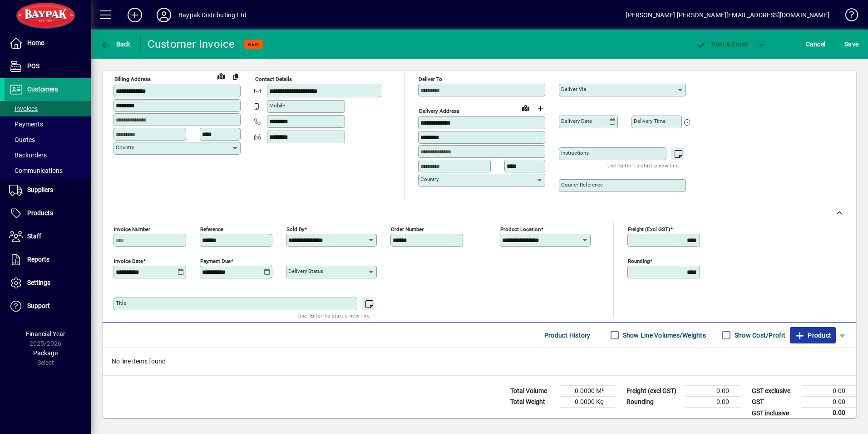 The image size is (868, 434). I want to click on span: Home, so click(35, 43).